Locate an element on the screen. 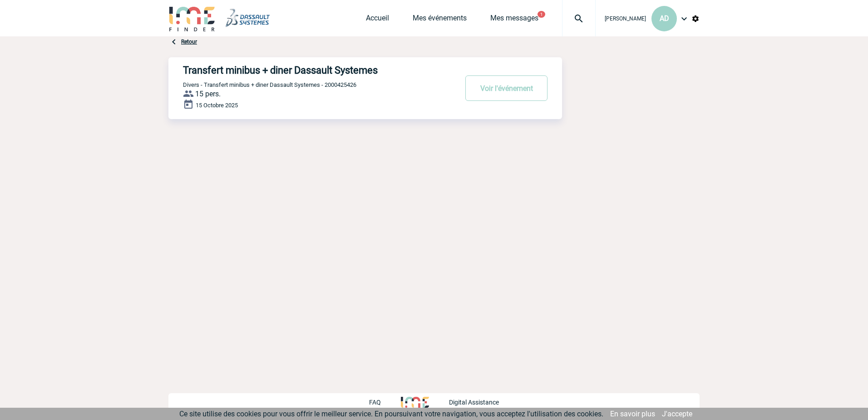 The image size is (868, 420). h4: Transfert minibus + diner Dassault Systemes is located at coordinates (307, 70).